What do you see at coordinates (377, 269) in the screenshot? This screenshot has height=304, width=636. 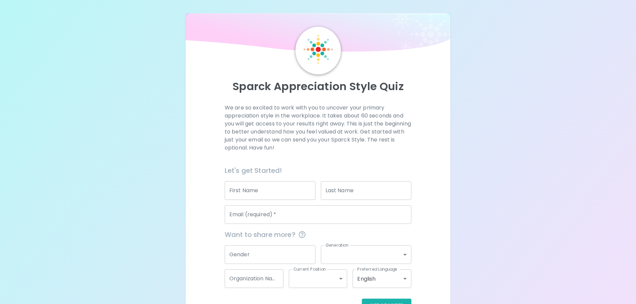 I see `label: Preferred Language` at bounding box center [377, 269].